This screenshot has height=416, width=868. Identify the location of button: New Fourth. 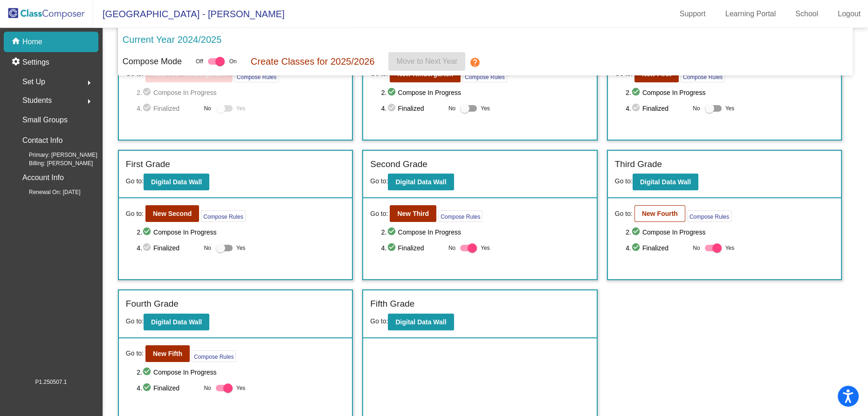
(660, 214).